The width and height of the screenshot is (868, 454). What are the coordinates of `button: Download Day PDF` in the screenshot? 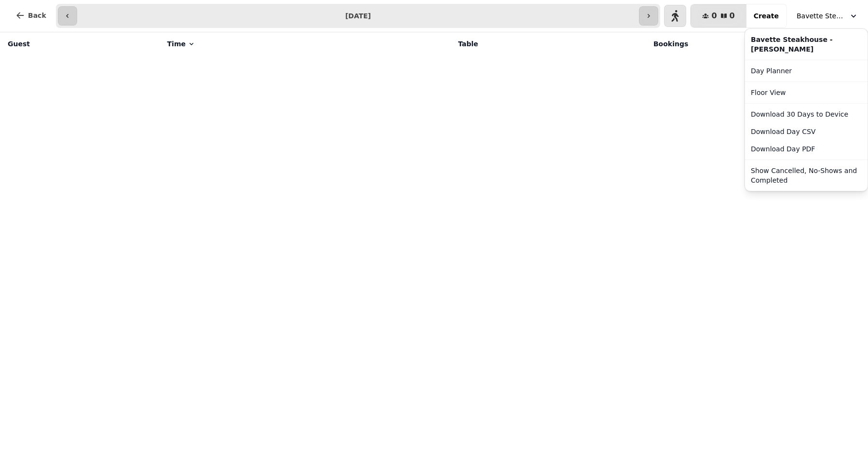 It's located at (807, 149).